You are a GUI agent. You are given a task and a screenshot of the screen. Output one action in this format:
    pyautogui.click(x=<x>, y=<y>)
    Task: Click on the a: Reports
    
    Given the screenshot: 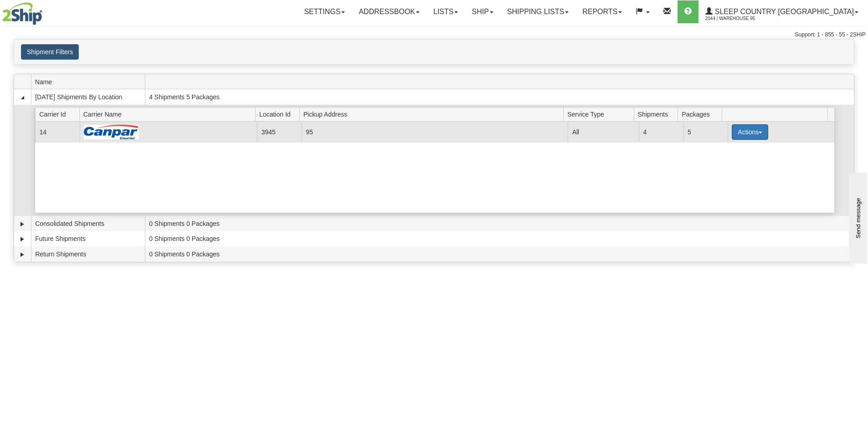 What is the action you would take?
    pyautogui.click(x=602, y=12)
    